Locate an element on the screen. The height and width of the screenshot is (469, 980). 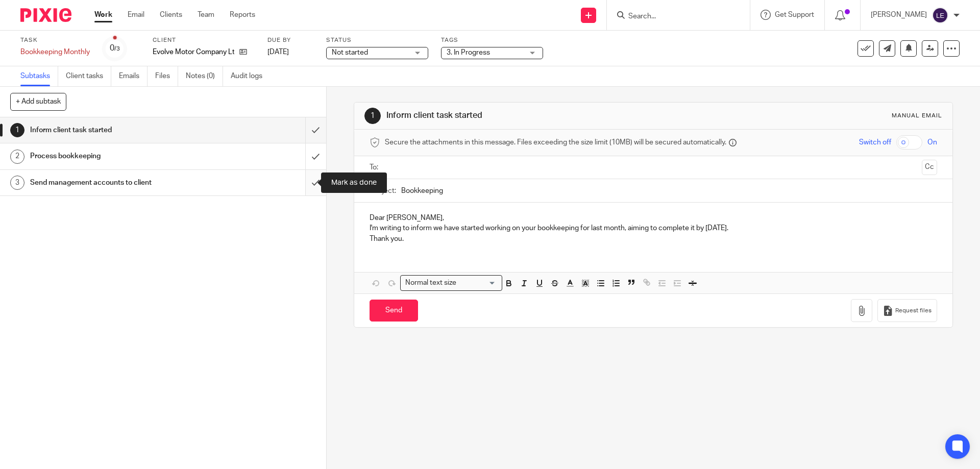
button: Request files is located at coordinates (907, 310).